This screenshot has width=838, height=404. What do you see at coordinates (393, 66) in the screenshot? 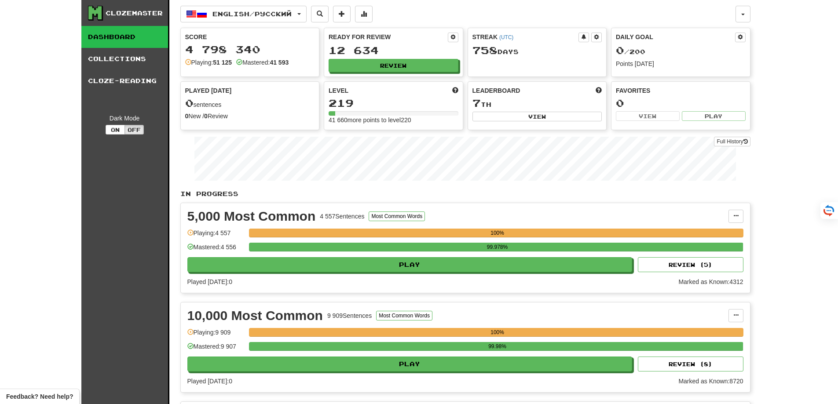
I see `button: Review` at bounding box center [393, 66].